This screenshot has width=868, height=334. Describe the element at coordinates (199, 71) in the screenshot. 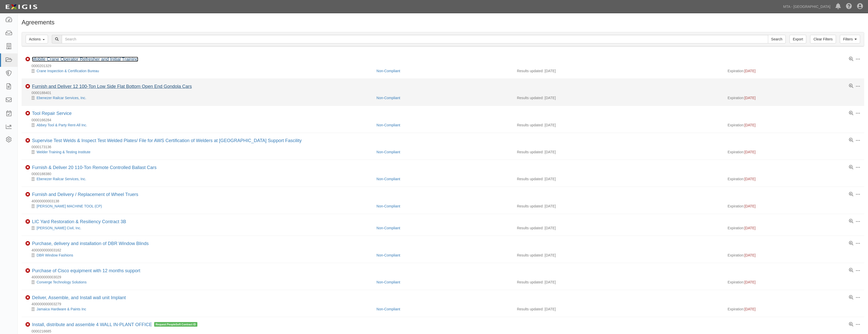

I see `div: Crane Inspection & Certification Bureau` at that location.